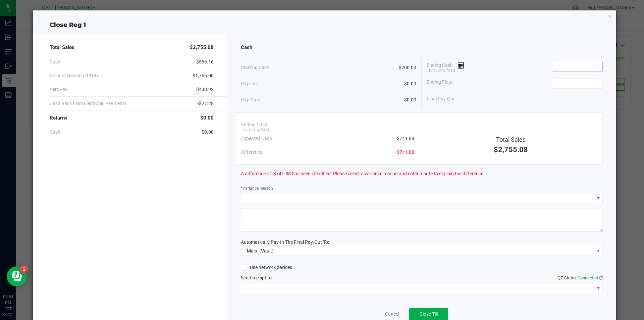 The height and width of the screenshot is (320, 644). I want to click on span: -$741.88, so click(405, 152).